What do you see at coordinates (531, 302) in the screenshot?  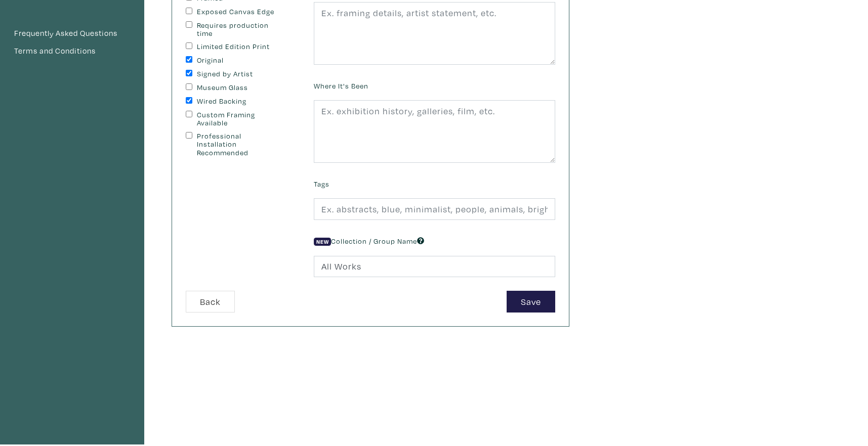 I see `button: Save` at bounding box center [531, 302].